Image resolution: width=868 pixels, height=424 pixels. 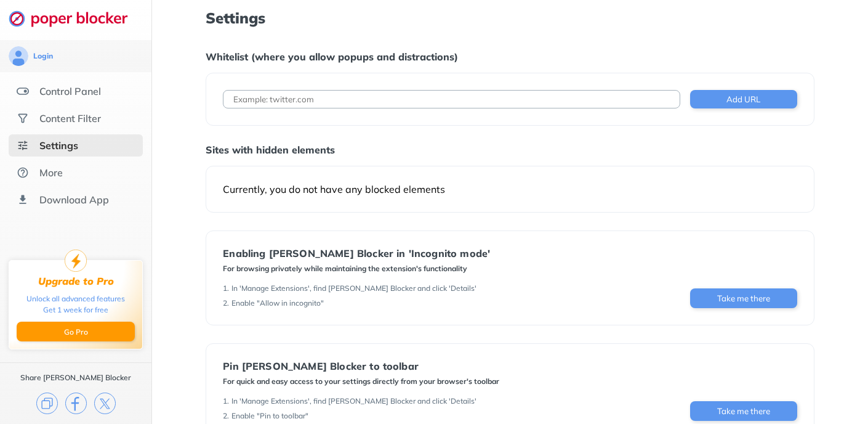 I want to click on div: Upgrade to Pro, so click(x=76, y=281).